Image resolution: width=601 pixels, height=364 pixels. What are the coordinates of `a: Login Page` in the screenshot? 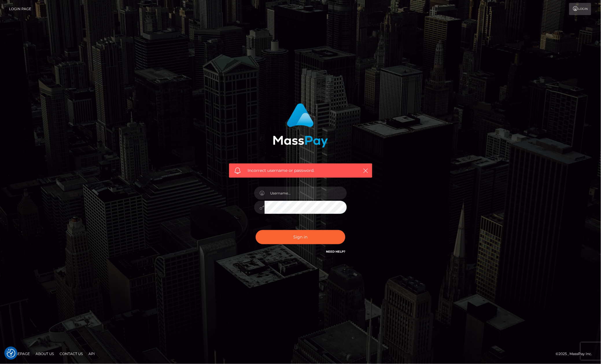 It's located at (20, 9).